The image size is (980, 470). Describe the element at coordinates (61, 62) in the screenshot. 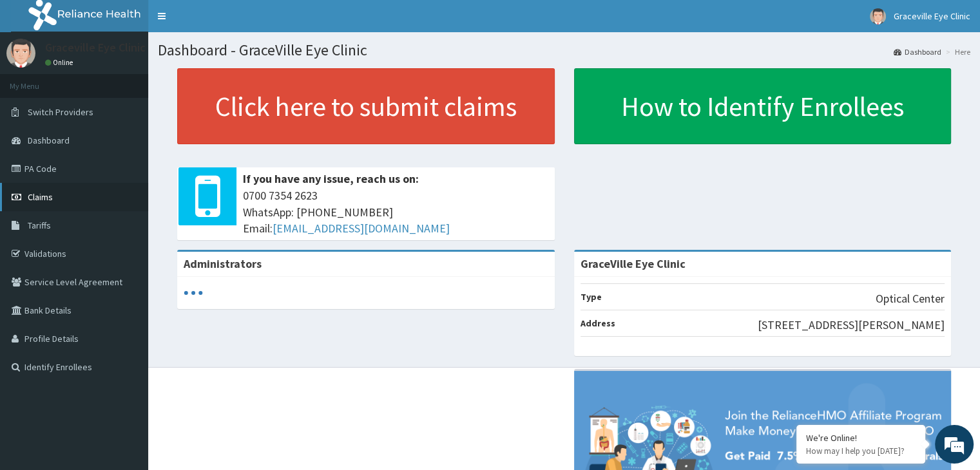

I see `a: Online` at that location.